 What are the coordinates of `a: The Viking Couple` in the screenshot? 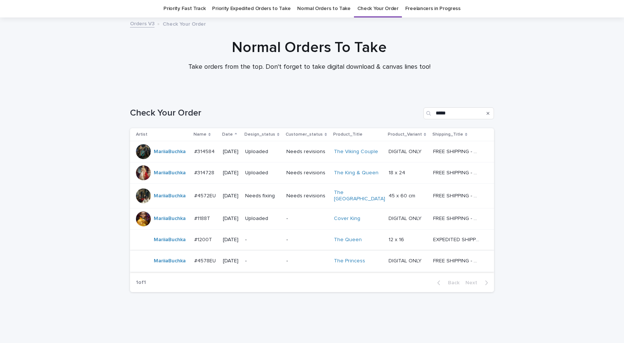 It's located at (356, 152).